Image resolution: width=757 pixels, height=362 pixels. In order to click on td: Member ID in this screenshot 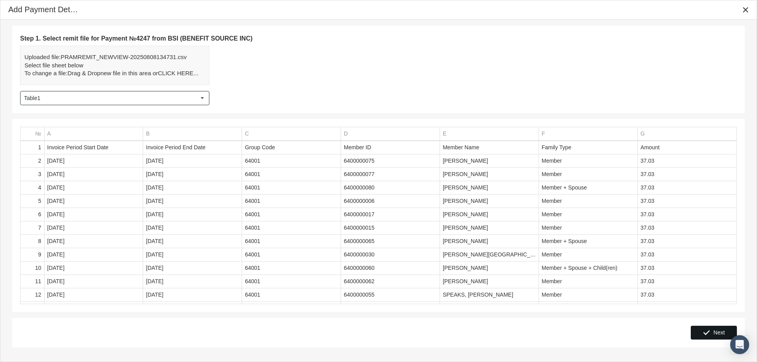, I will do `click(390, 148)`.